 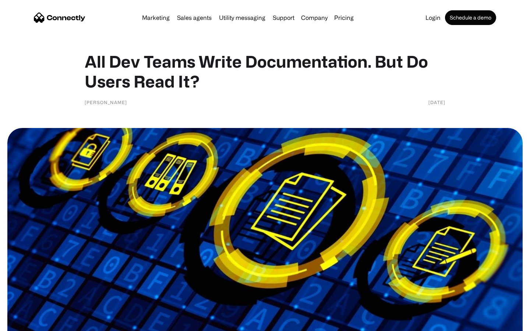 I want to click on a: Pricing, so click(x=344, y=18).